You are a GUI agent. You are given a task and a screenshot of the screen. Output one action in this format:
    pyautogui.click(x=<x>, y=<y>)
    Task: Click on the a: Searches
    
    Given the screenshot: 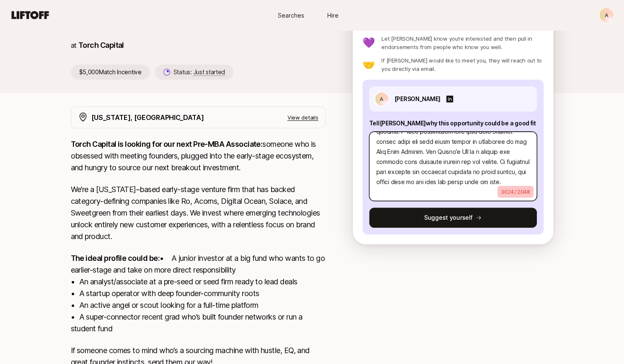 What is the action you would take?
    pyautogui.click(x=291, y=15)
    